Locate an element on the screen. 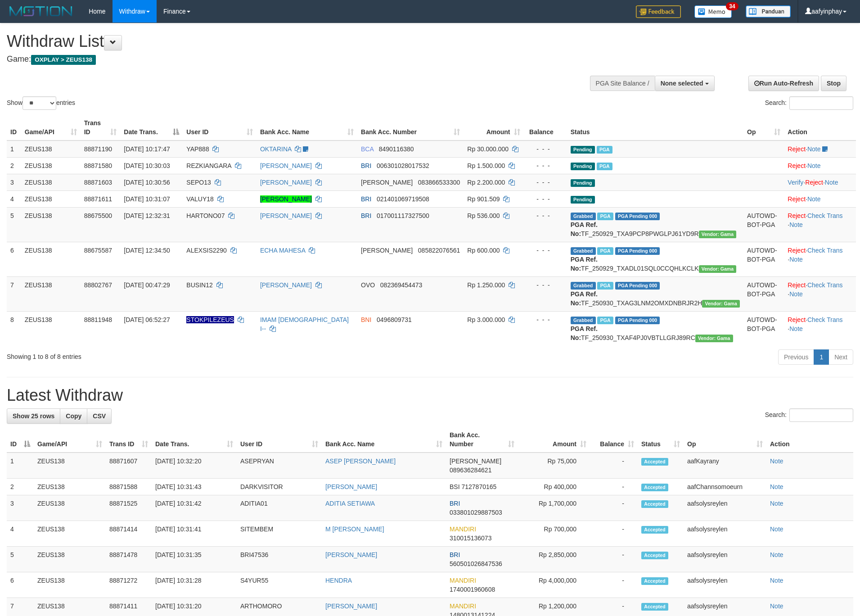  a: Next is located at coordinates (841, 357).